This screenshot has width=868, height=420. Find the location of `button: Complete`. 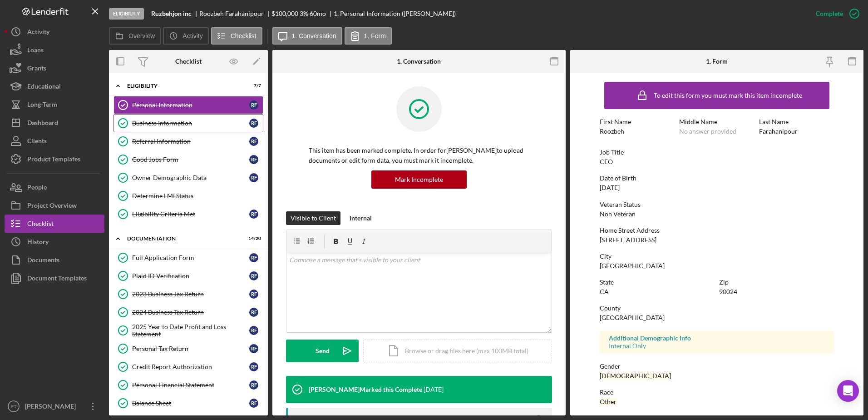

button: Complete is located at coordinates (835, 14).